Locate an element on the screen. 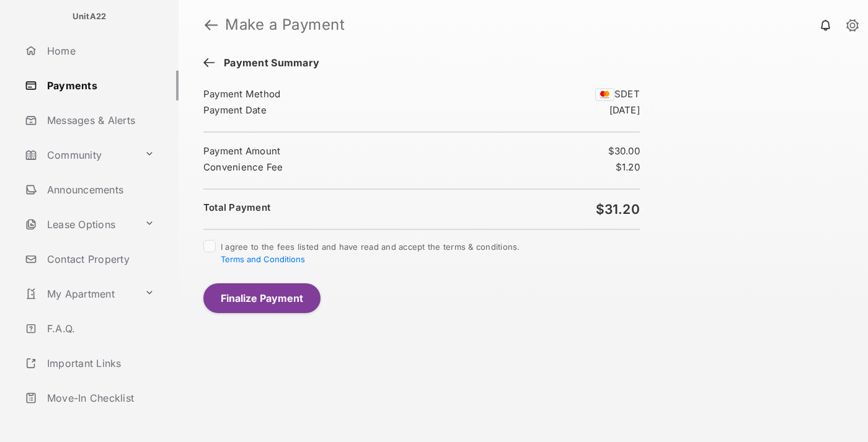 The height and width of the screenshot is (442, 868). a: Home is located at coordinates (99, 51).